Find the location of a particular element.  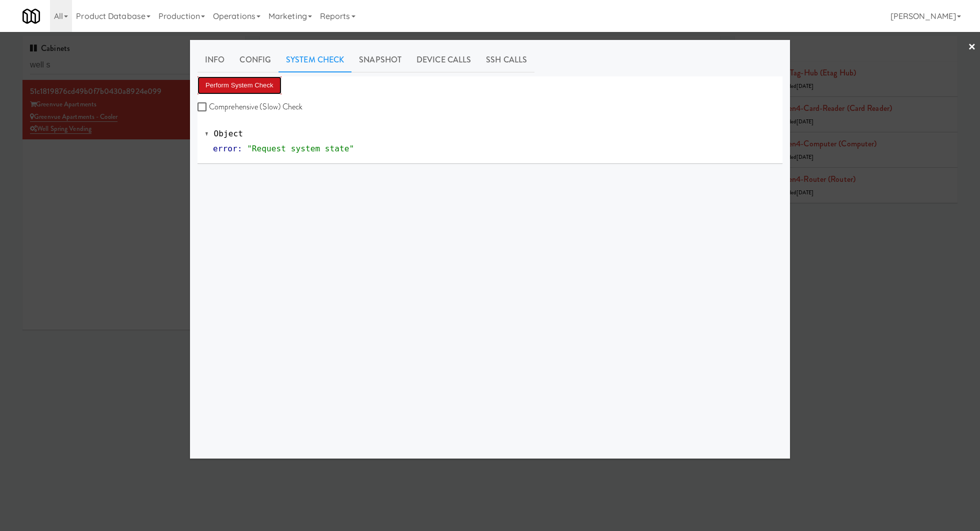

a: Info is located at coordinates (214, 60).